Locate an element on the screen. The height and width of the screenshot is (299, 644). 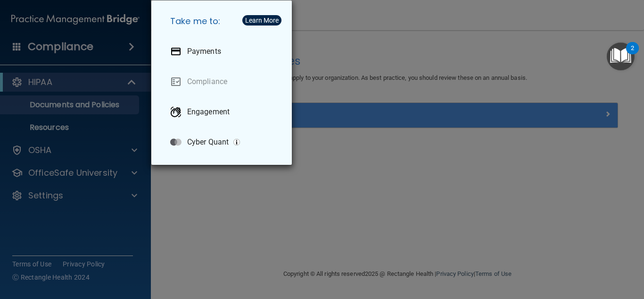
a: Payments is located at coordinates (223, 51).